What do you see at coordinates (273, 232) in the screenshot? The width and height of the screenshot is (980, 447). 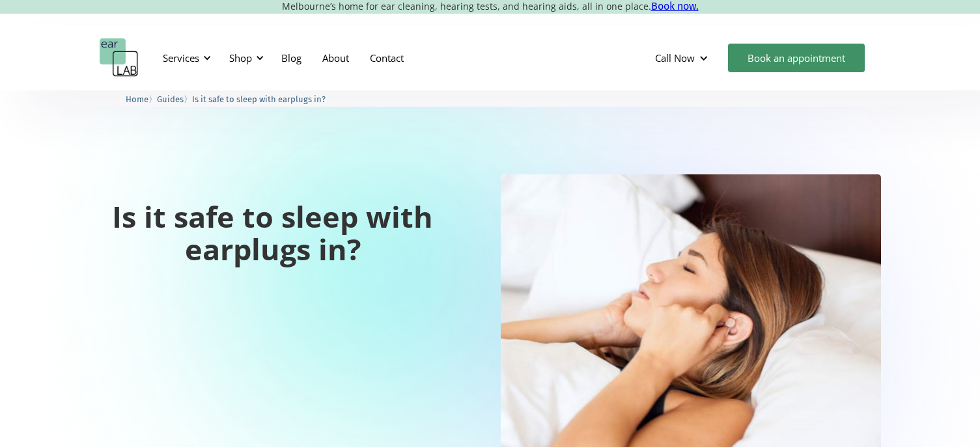 I see `h1: Is it safe to sleep with earplugs in?` at bounding box center [273, 232].